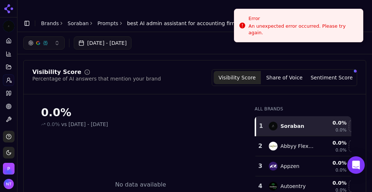 The image size is (372, 192). What do you see at coordinates (273, 146) in the screenshot?
I see `img: abbyy flexicapture` at bounding box center [273, 146].